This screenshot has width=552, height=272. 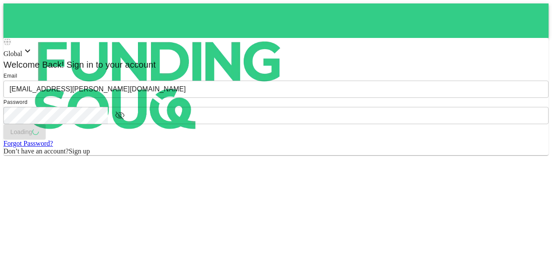 What do you see at coordinates (56, 116) in the screenshot?
I see `input: password` at bounding box center [56, 116].